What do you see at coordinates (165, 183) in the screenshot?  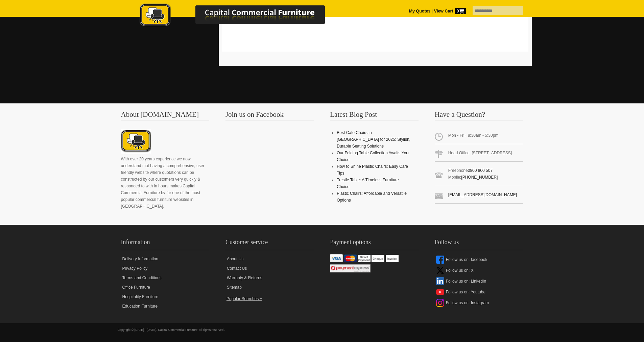 I see `p: With over 20 years experience we now understand that having a comprehensive, user friendly websit...` at bounding box center [165, 183].